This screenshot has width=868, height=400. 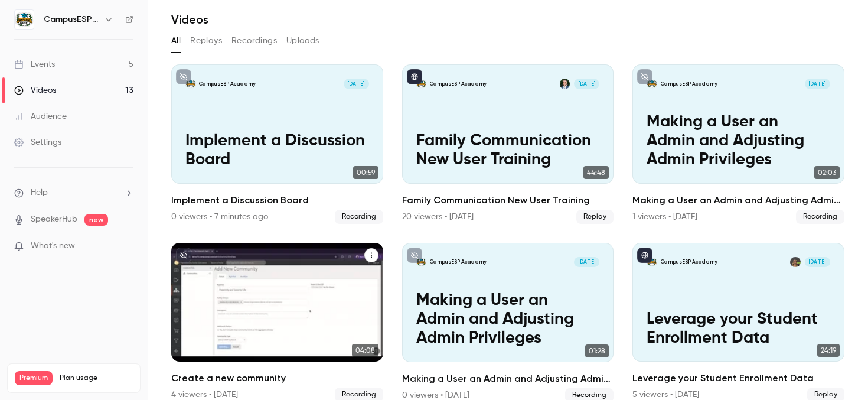 I want to click on span: new, so click(x=96, y=219).